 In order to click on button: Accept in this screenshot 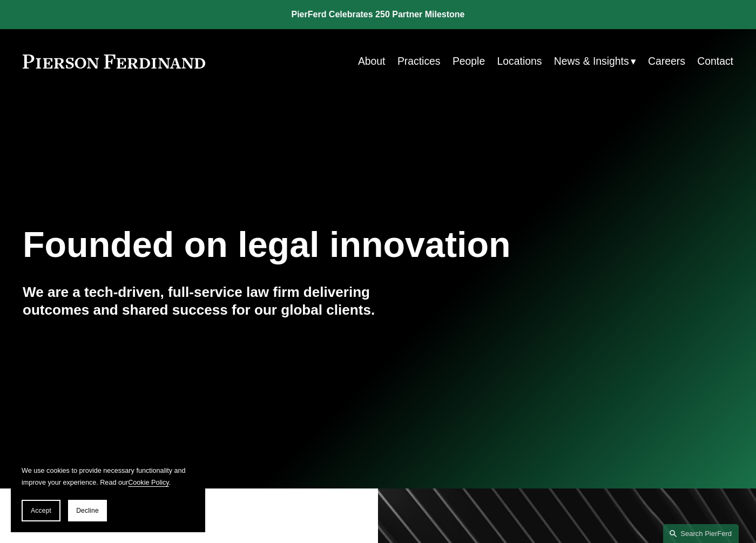, I will do `click(41, 511)`.